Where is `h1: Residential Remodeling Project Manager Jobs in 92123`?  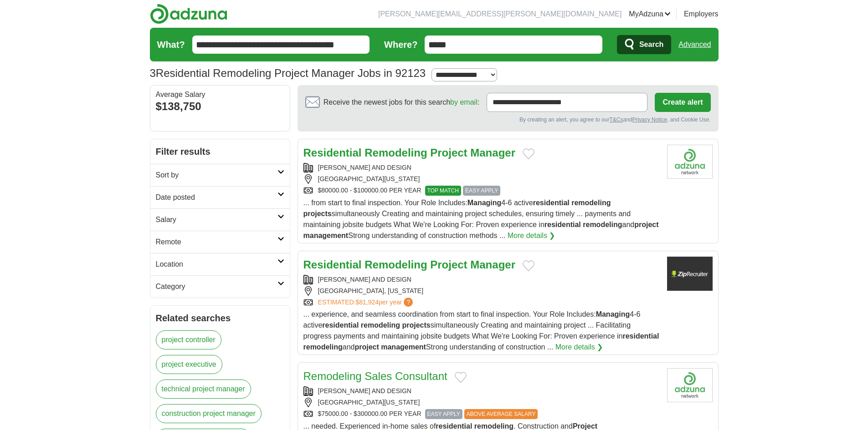 h1: Residential Remodeling Project Manager Jobs in 92123 is located at coordinates (288, 73).